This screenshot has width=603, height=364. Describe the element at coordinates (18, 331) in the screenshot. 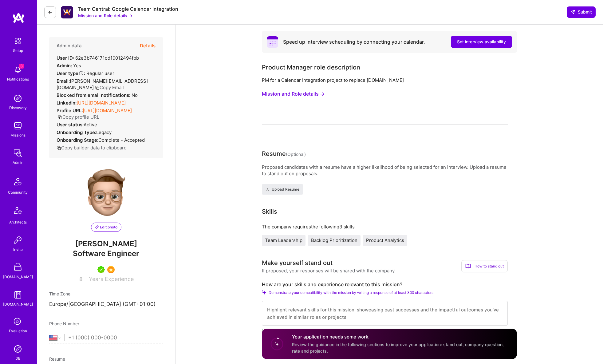

I see `div: Evaluation` at that location.